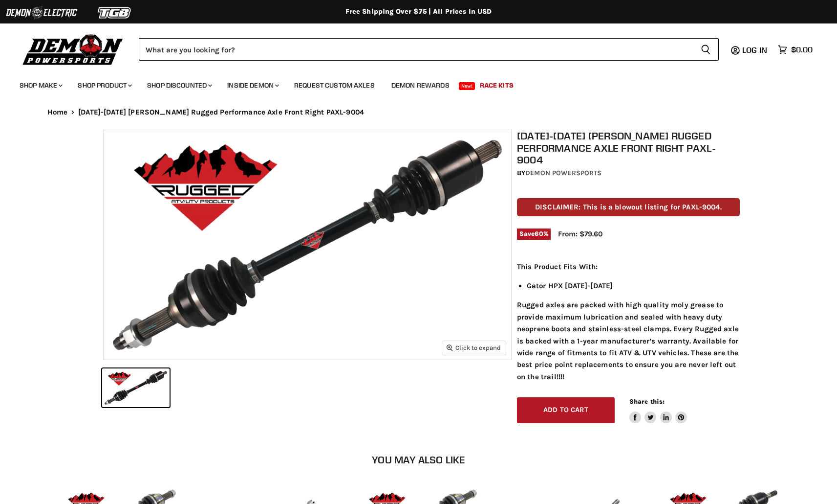 The image size is (837, 504). What do you see at coordinates (419, 12) in the screenshot?
I see `div: Free Shipping Over $75 | All Prices In USD` at bounding box center [419, 12].